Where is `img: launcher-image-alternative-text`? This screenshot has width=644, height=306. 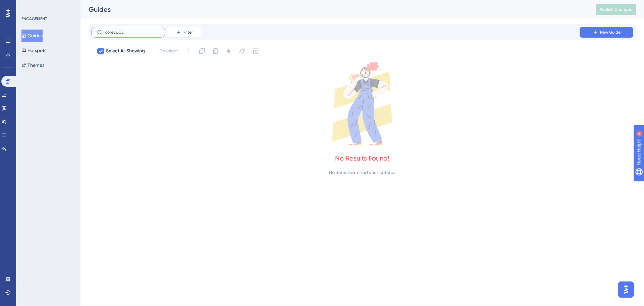 img: launcher-image-alternative-text is located at coordinates (10, 10).